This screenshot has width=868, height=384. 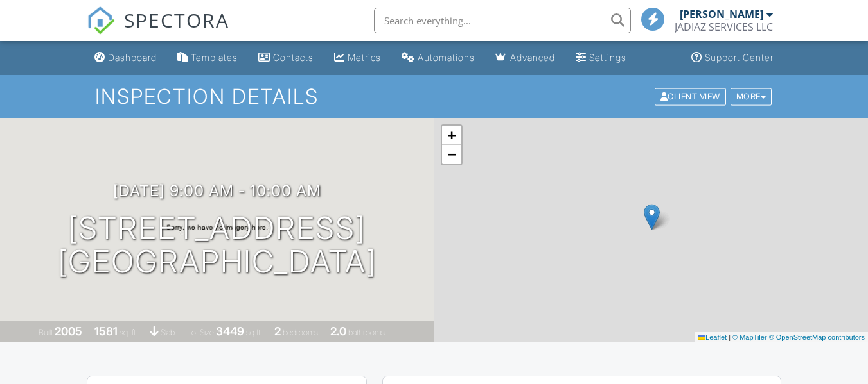 What do you see at coordinates (300, 332) in the screenshot?
I see `span: bedrooms` at bounding box center [300, 332].